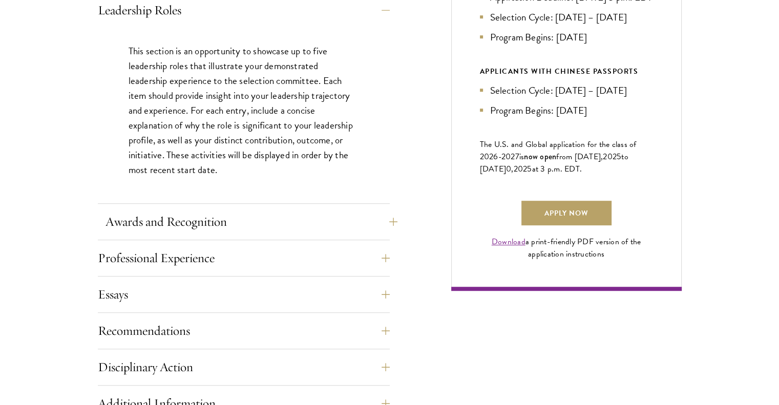 Image resolution: width=779 pixels, height=405 pixels. What do you see at coordinates (244, 367) in the screenshot?
I see `button: Disciplinary Action` at bounding box center [244, 367].